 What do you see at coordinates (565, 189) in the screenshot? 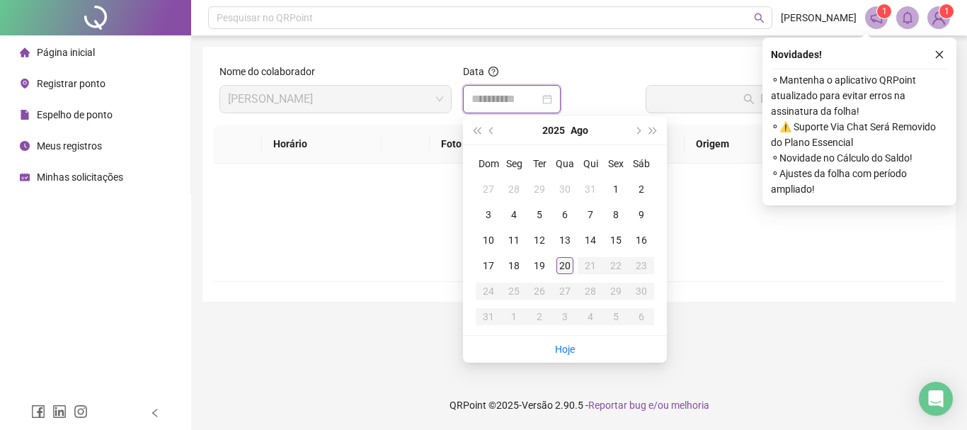
I see `td: 2025-07-30` at bounding box center [565, 189].